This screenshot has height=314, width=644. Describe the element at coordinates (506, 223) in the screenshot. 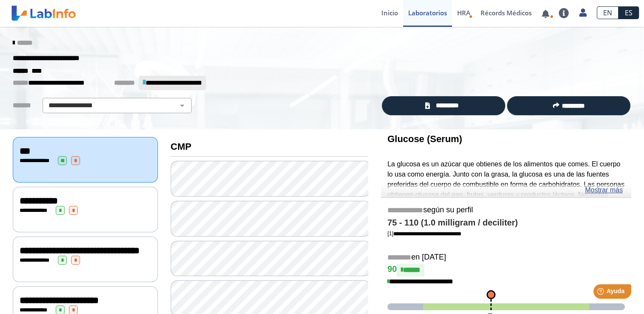

I see `h4: 75 - 110 (1.0 milligram / deciliter)` at that location.